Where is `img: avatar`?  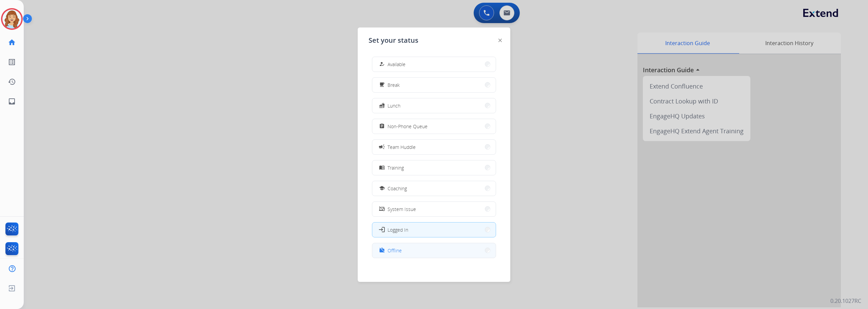
img: avatar is located at coordinates (12, 19).